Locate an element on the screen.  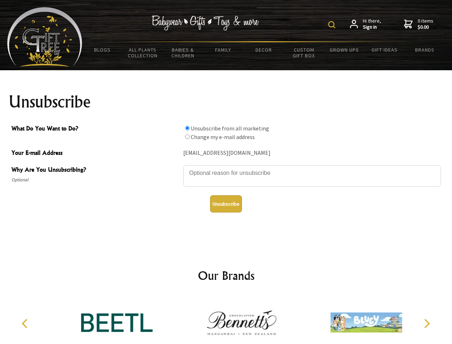
button: Next is located at coordinates (427, 323).